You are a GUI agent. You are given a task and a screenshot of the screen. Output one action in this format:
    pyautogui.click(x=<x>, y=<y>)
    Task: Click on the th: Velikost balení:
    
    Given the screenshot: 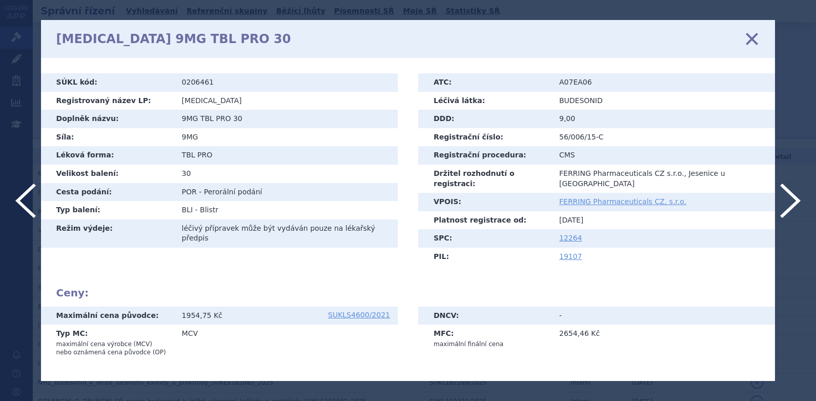 What is the action you would take?
    pyautogui.click(x=108, y=174)
    